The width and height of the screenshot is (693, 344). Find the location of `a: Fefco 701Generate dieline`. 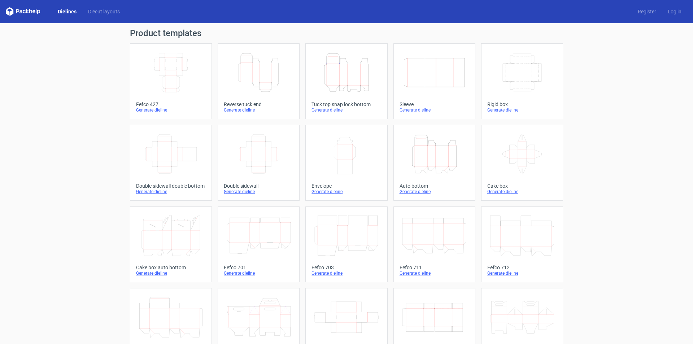

a: Fefco 701Generate dieline is located at coordinates (258, 244).